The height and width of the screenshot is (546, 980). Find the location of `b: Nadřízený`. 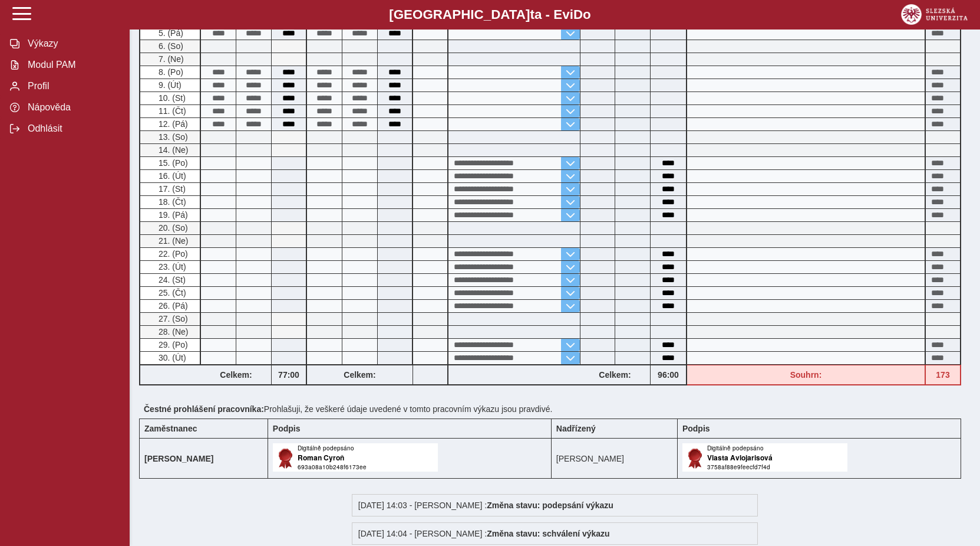

b: Nadřízený is located at coordinates (576, 428).